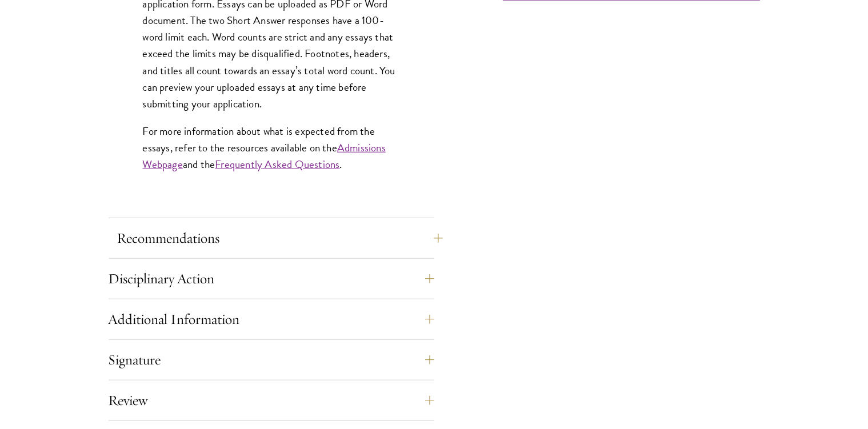 This screenshot has width=868, height=429. Describe the element at coordinates (277, 164) in the screenshot. I see `a: Frequently Asked Questions` at that location.